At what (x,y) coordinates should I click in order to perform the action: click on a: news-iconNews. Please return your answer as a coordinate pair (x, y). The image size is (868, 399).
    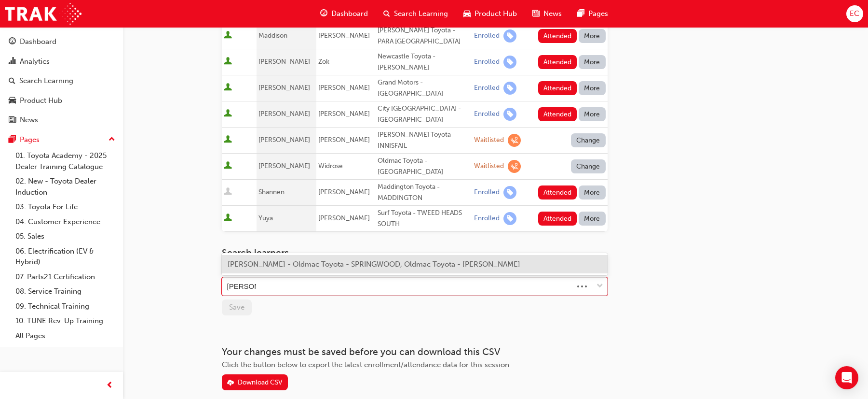
    Looking at the image, I should click on (547, 13).